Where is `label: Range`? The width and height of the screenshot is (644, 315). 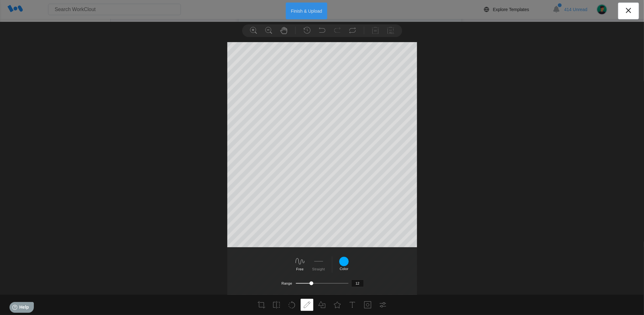
label: Range is located at coordinates (286, 283).